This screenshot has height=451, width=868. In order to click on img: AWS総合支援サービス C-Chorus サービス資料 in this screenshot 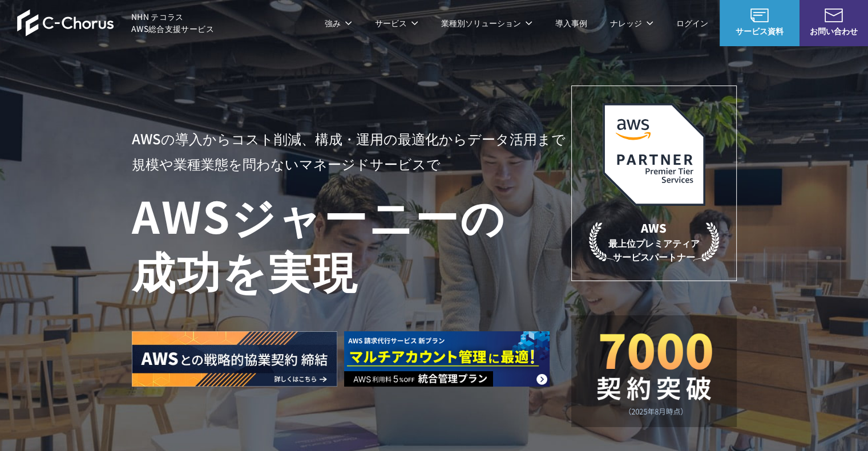, I will do `click(760, 15)`.